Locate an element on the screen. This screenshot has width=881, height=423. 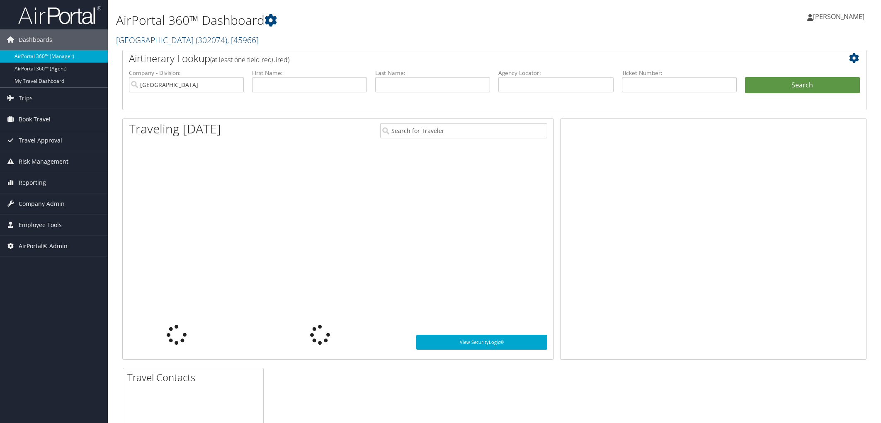
span: ( 302074 ) is located at coordinates (211, 40).